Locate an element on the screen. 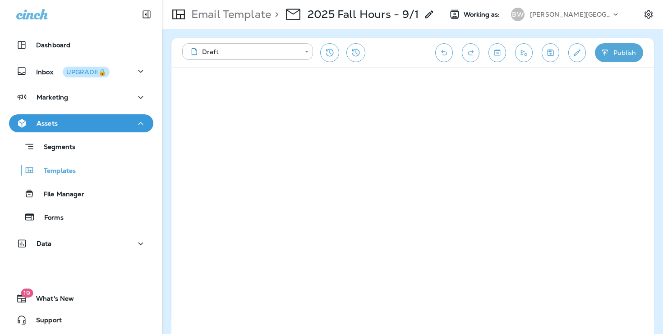  button: Data is located at coordinates (81, 244).